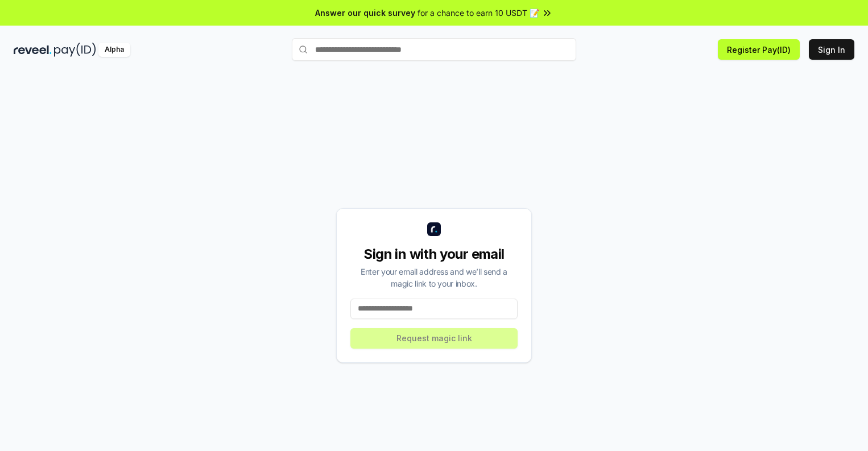 The width and height of the screenshot is (868, 451). I want to click on img: reveel_dark, so click(33, 50).